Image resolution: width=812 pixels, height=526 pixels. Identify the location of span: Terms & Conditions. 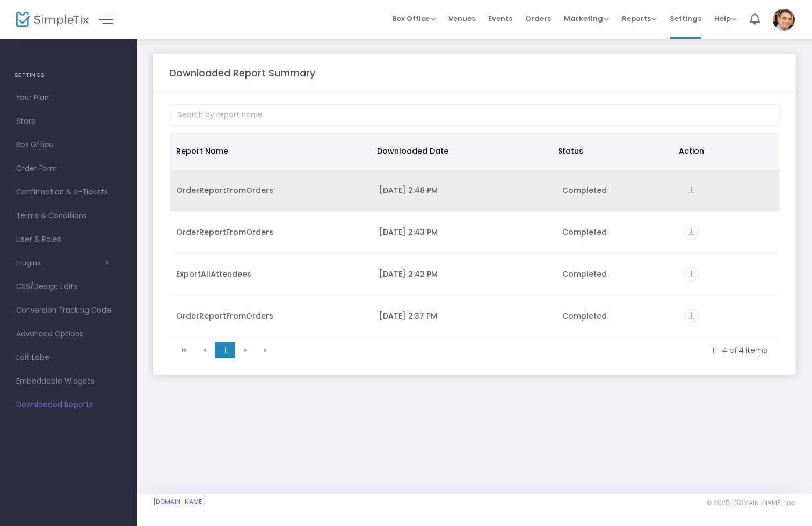
(69, 216).